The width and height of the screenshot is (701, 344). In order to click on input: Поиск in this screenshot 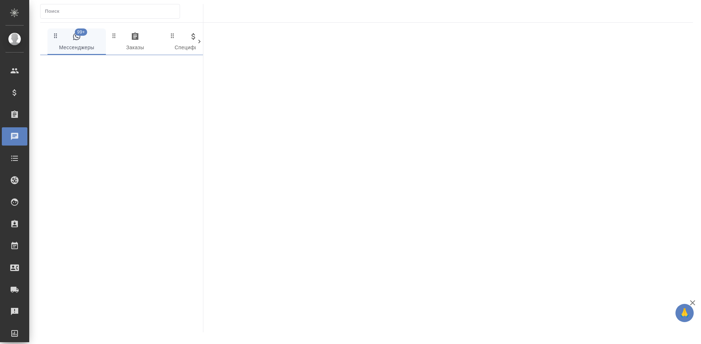, I will do `click(112, 11)`.